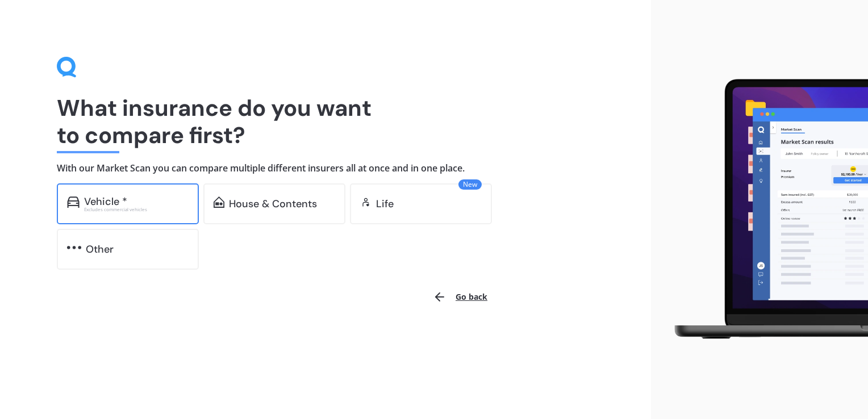  Describe the element at coordinates (106, 201) in the screenshot. I see `div: Vehicle *` at that location.